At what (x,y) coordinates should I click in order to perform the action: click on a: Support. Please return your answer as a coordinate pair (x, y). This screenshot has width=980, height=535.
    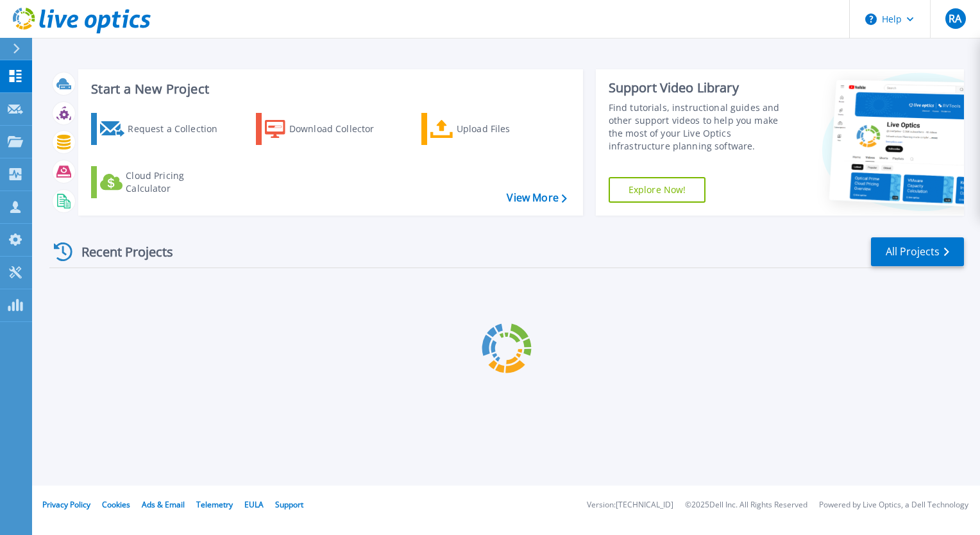
    Looking at the image, I should click on (289, 504).